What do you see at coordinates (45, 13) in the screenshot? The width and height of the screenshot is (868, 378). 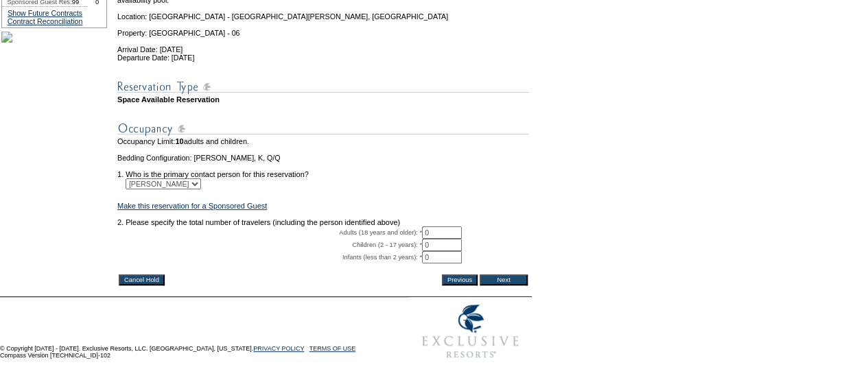 I see `a: Show Future Contracts` at bounding box center [45, 13].